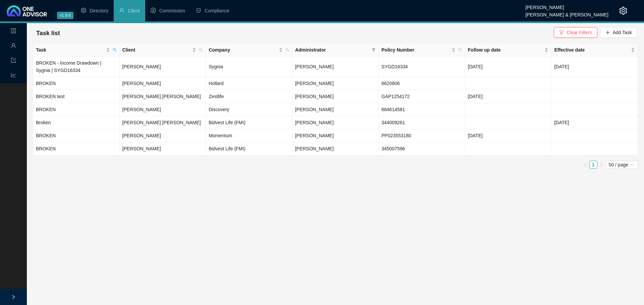 The image size is (644, 305). What do you see at coordinates (154, 11) in the screenshot?
I see `span: dollar` at bounding box center [154, 11].